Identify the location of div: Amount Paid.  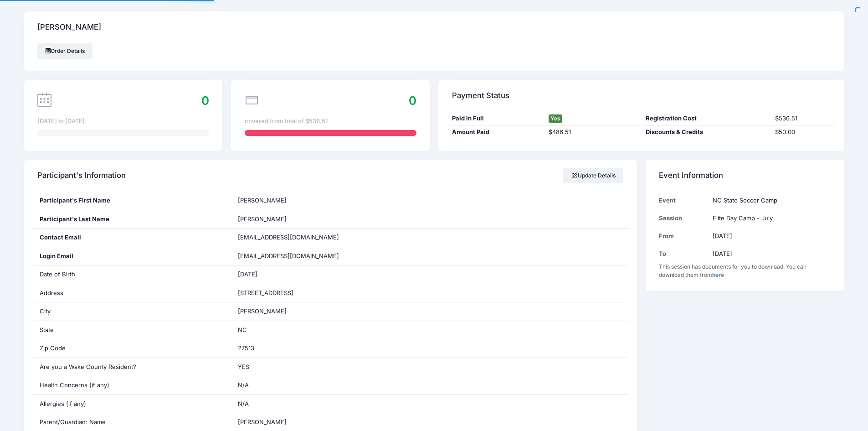
(496, 133).